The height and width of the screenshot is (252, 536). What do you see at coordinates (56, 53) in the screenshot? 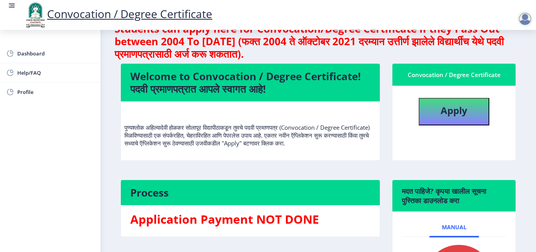
I see `span: Dashboard` at bounding box center [56, 53].